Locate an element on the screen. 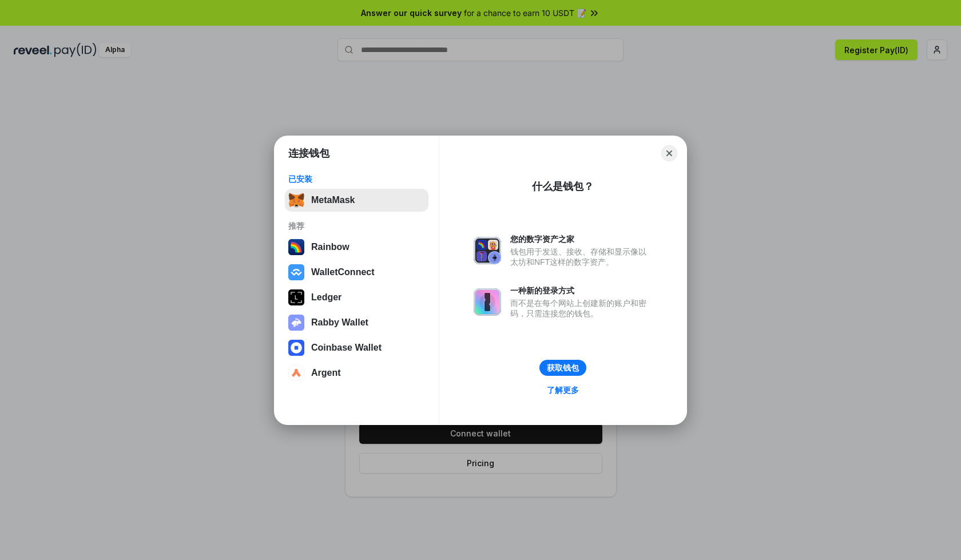 The height and width of the screenshot is (560, 961). button: Close is located at coordinates (669, 154).